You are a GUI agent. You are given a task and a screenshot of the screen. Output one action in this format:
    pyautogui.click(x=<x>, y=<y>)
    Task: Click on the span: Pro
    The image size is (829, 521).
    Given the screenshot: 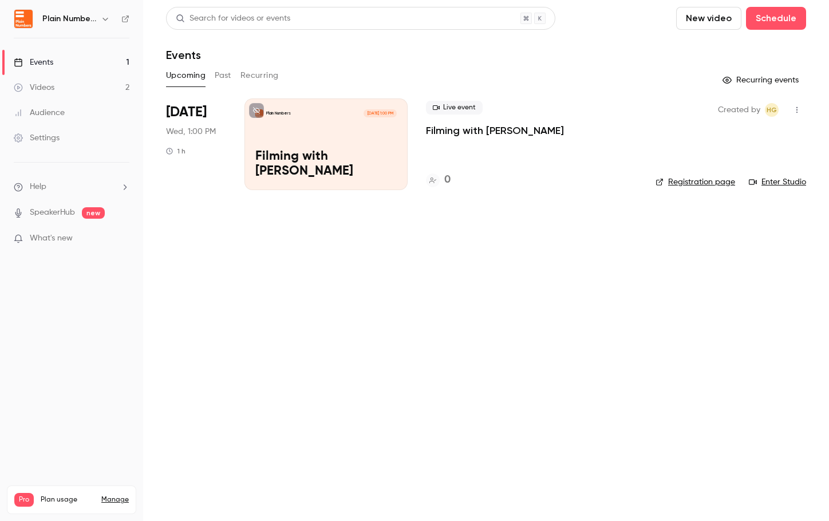 What is the action you would take?
    pyautogui.click(x=24, y=500)
    